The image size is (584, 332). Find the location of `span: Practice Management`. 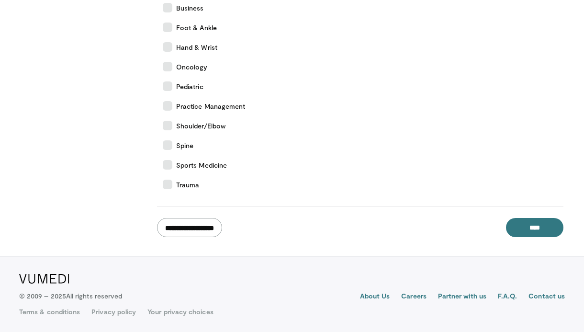

span: Practice Management is located at coordinates (211, 106).